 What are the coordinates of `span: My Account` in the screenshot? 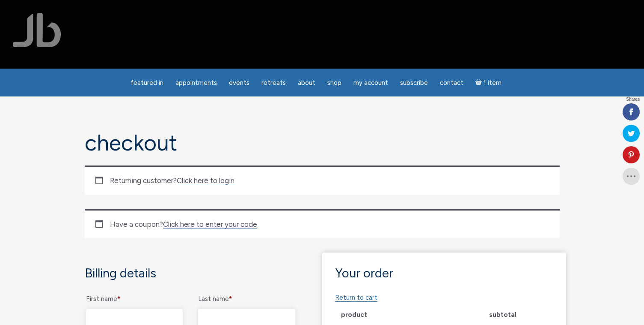 It's located at (371, 83).